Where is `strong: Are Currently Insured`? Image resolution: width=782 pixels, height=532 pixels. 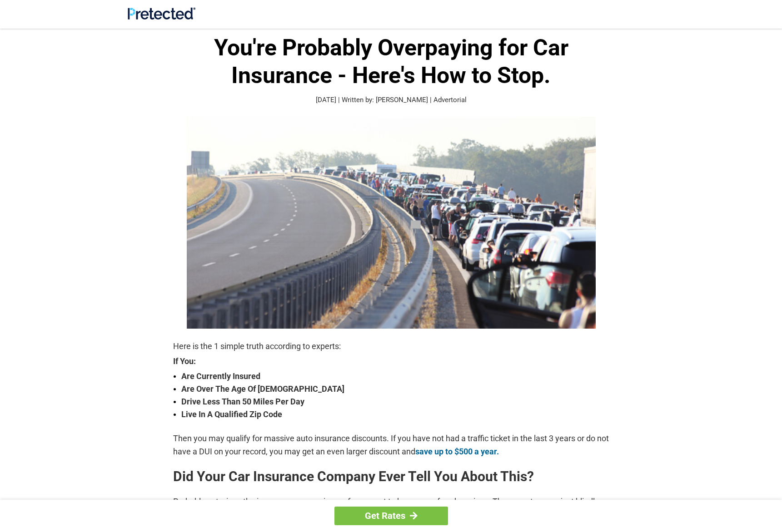
strong: Are Currently Insured is located at coordinates (396, 376).